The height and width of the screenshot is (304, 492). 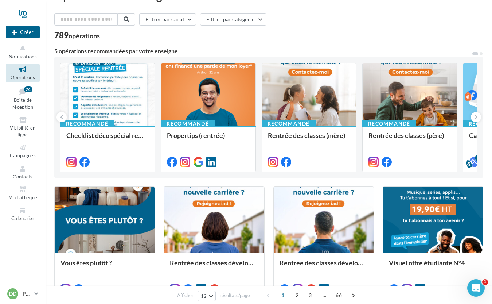 What do you see at coordinates (23, 150) in the screenshot?
I see `a: Campagnes` at bounding box center [23, 150].